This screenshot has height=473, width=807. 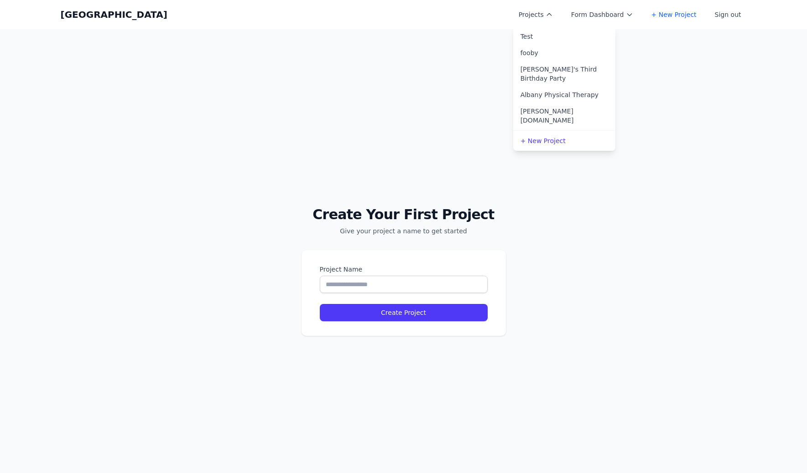 I want to click on label: Project Name, so click(x=404, y=270).